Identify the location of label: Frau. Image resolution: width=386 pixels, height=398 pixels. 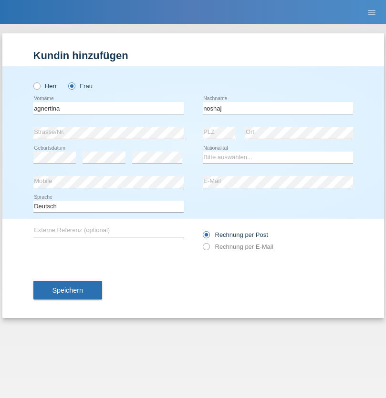
(80, 86).